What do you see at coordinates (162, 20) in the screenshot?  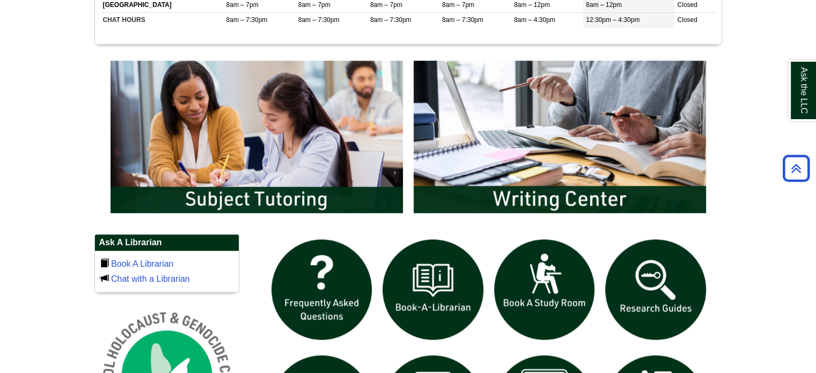 I see `td: CHAT HOURS` at bounding box center [162, 20].